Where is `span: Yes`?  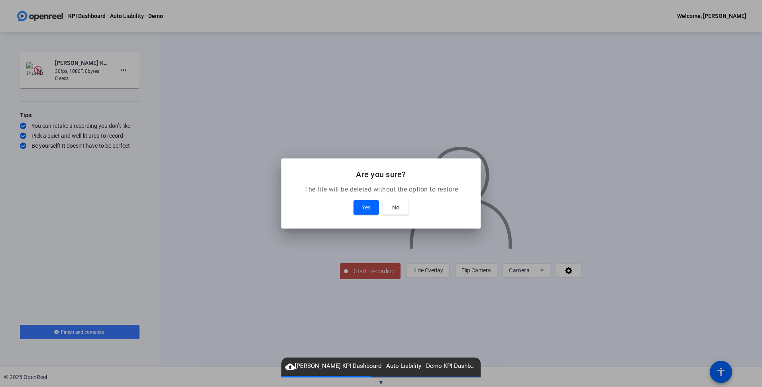 span: Yes is located at coordinates (366, 208).